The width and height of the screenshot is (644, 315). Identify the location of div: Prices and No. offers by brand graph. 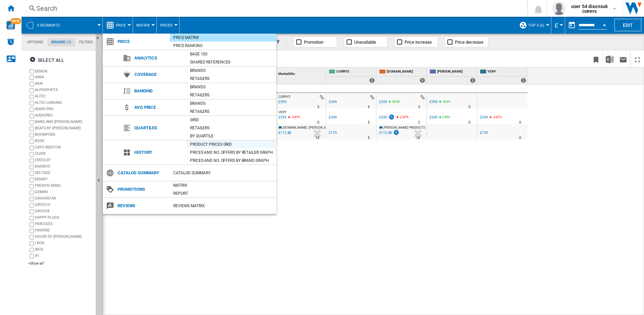
(231, 160).